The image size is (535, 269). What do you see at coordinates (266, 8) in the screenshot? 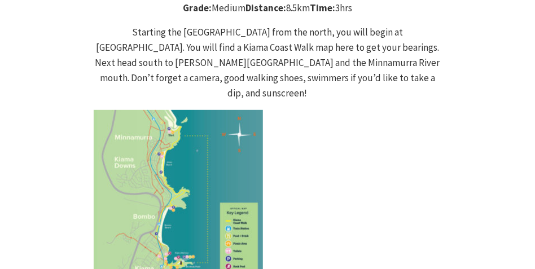
I see `strong: Distance:` at bounding box center [266, 8].